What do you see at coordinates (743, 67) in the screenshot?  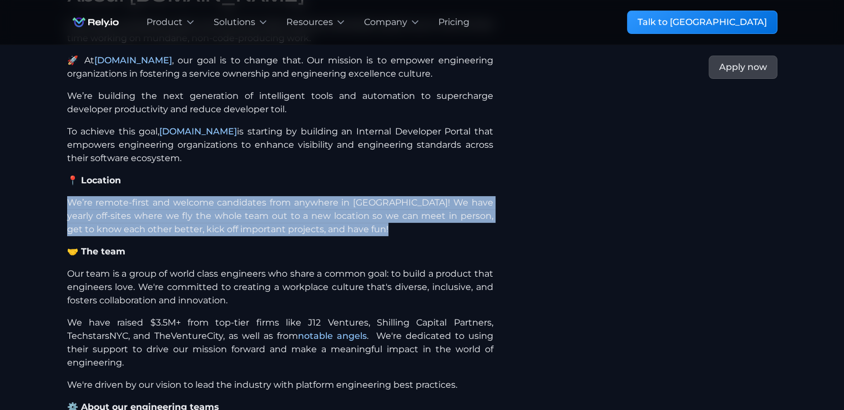 I see `div: Apply now` at bounding box center [743, 67].